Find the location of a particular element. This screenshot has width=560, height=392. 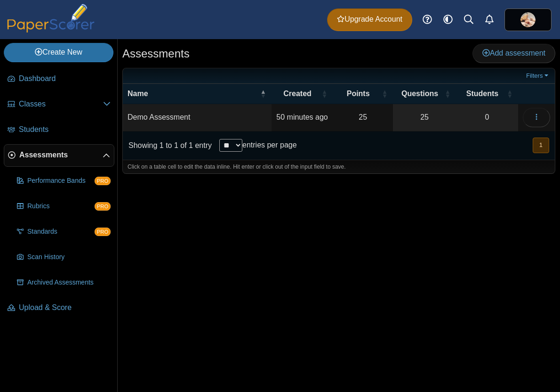

span: Created : Activate to sort is located at coordinates (325, 94).